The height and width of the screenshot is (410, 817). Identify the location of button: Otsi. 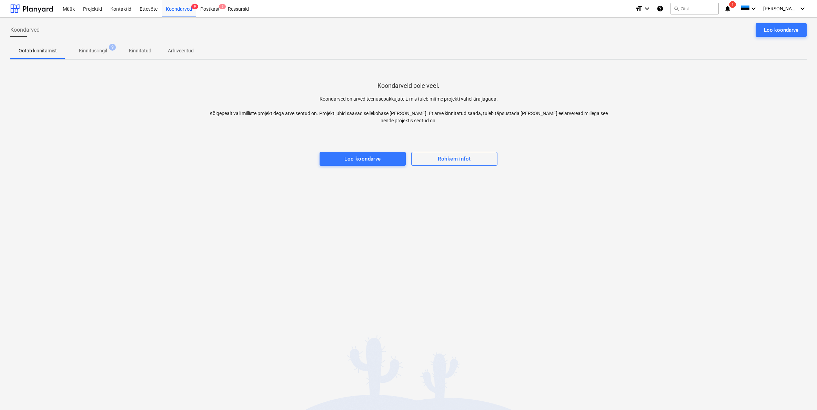
(694, 9).